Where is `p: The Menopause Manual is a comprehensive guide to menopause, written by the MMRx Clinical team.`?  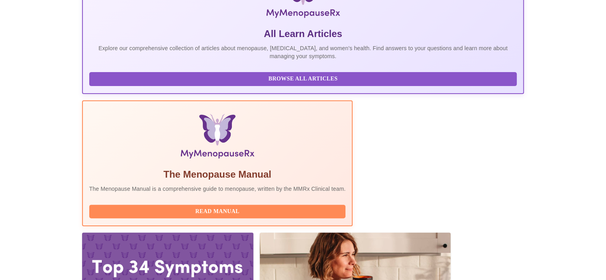
p: The Menopause Manual is a comprehensive guide to menopause, written by the MMRx Clinical team. is located at coordinates (218, 189).